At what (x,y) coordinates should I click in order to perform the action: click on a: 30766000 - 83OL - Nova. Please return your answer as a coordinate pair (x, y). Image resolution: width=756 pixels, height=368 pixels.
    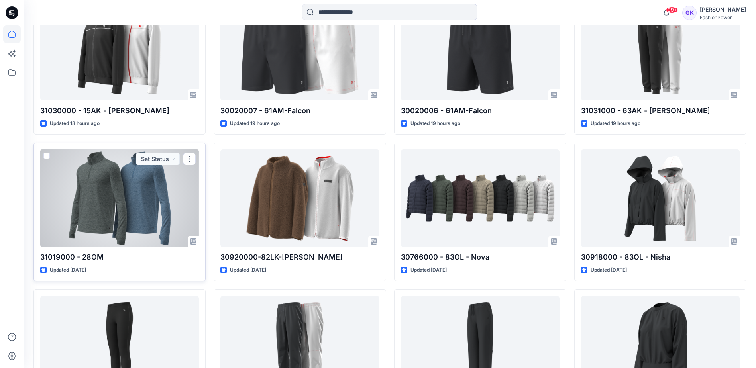
    Looking at the image, I should click on (480, 198).